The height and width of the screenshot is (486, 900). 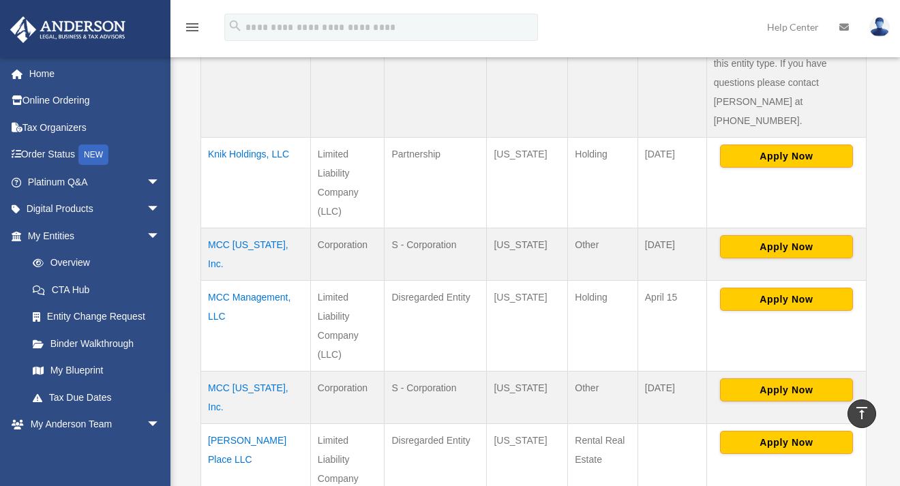 I want to click on a: Platinum Q&Aarrow_drop_down, so click(x=95, y=182).